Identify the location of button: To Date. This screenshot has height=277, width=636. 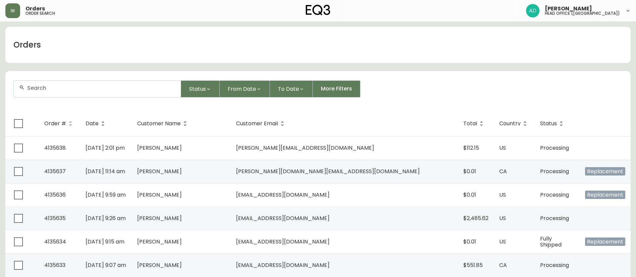
(291, 89).